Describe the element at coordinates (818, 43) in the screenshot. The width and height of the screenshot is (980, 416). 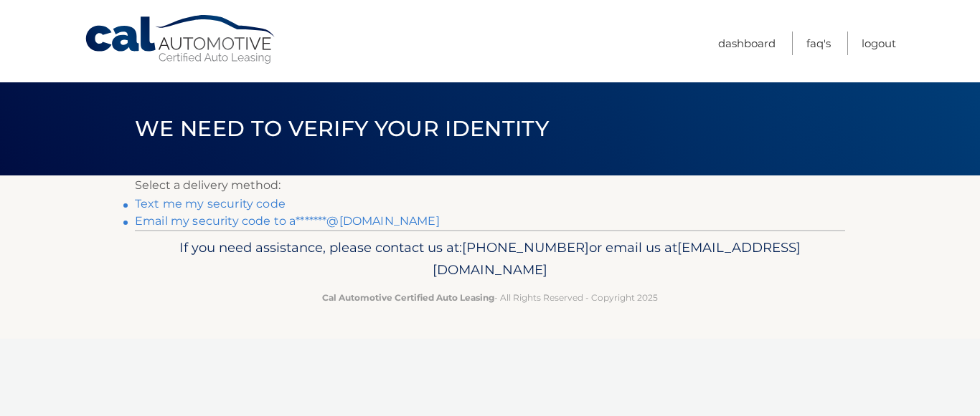
I see `a: FAQ's` at that location.